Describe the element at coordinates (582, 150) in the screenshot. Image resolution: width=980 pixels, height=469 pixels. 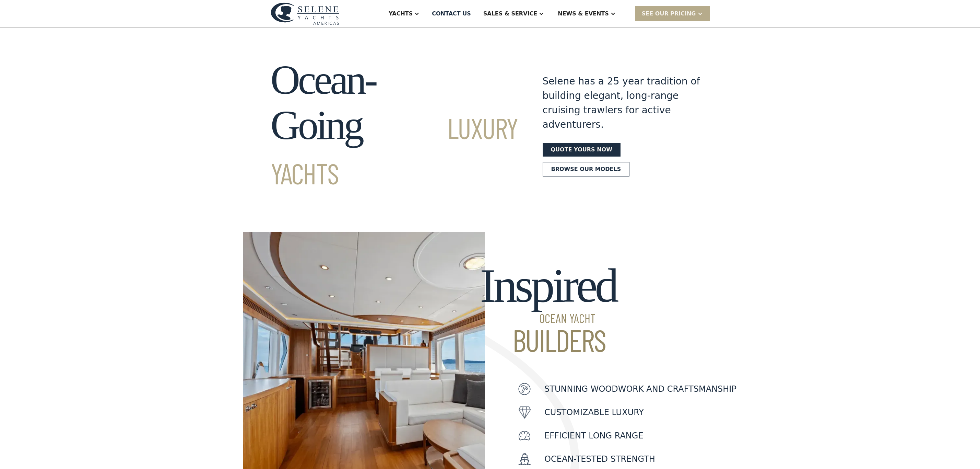
I see `a: Quote yours now` at that location.